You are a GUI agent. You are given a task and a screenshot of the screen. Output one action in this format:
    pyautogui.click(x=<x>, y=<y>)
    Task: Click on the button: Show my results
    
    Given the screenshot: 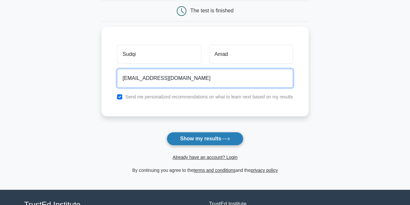 What is the action you would take?
    pyautogui.click(x=205, y=138)
    